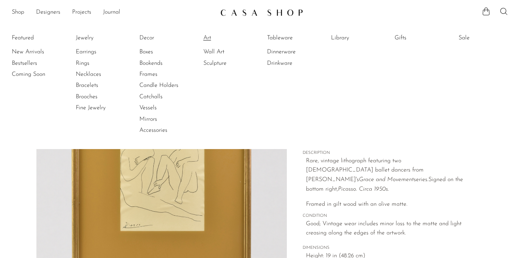 This screenshot has height=258, width=520. I want to click on a: Bookends, so click(167, 63).